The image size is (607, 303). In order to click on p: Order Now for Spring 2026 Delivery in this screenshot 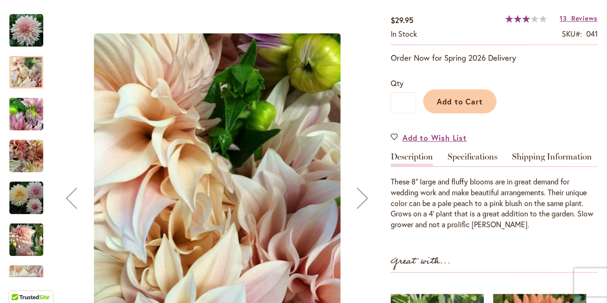, I will do `click(494, 58)`.